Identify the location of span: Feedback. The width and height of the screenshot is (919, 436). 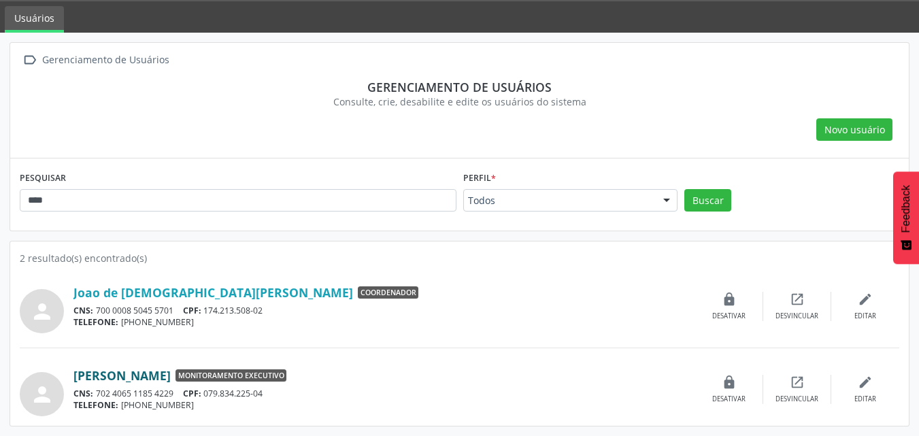
(906, 209).